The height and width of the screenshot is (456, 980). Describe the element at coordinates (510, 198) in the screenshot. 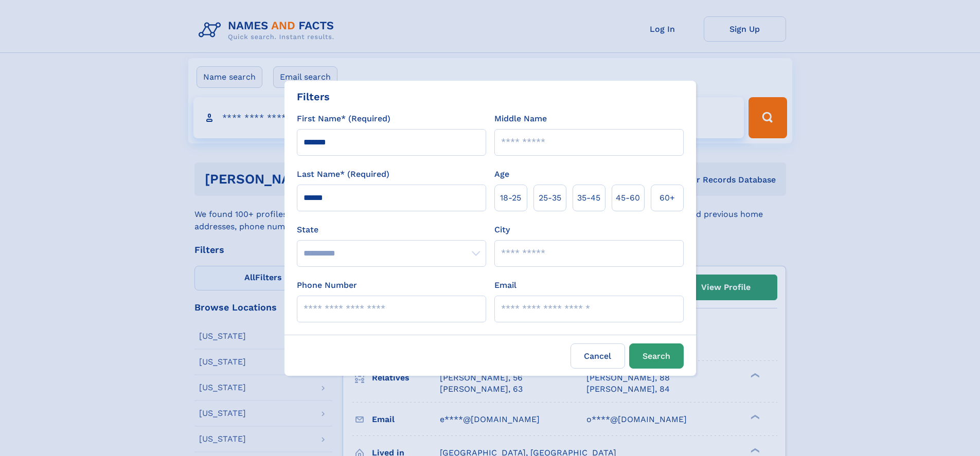

I see `span: 18‑25` at that location.